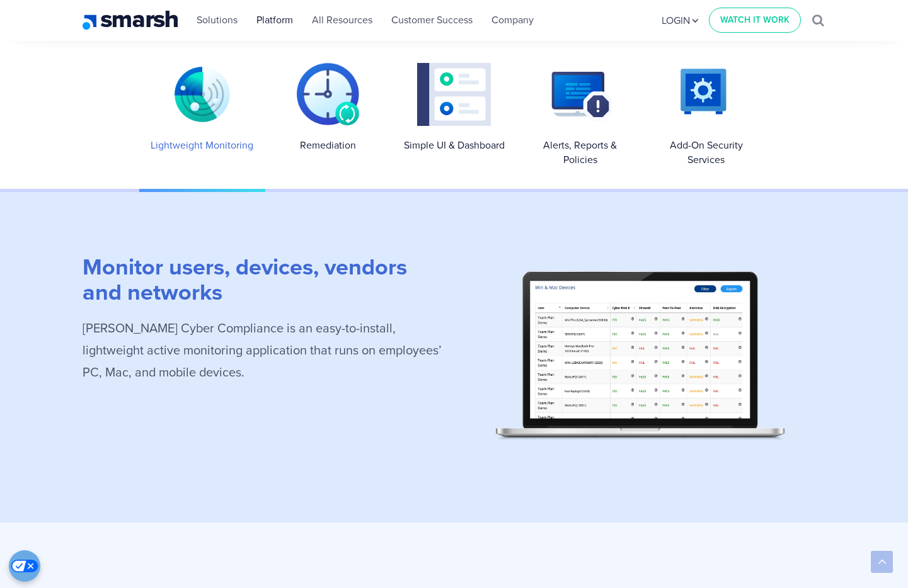 This screenshot has height=588, width=908. What do you see at coordinates (202, 146) in the screenshot?
I see `div: Lightweight monitoring` at bounding box center [202, 146].